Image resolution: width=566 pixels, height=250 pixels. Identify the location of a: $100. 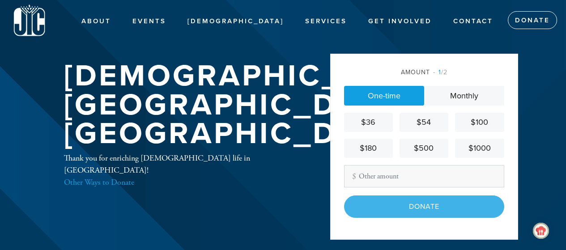
(479, 122).